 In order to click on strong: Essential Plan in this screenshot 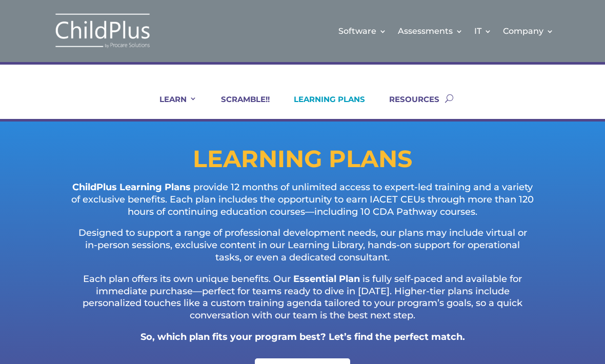, I will do `click(327, 279)`.